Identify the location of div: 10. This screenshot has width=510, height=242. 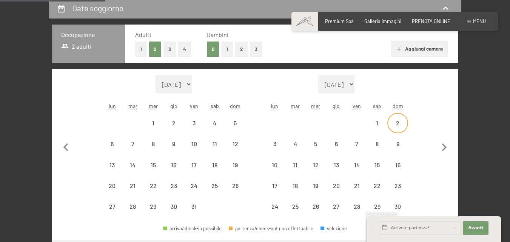
(194, 150).